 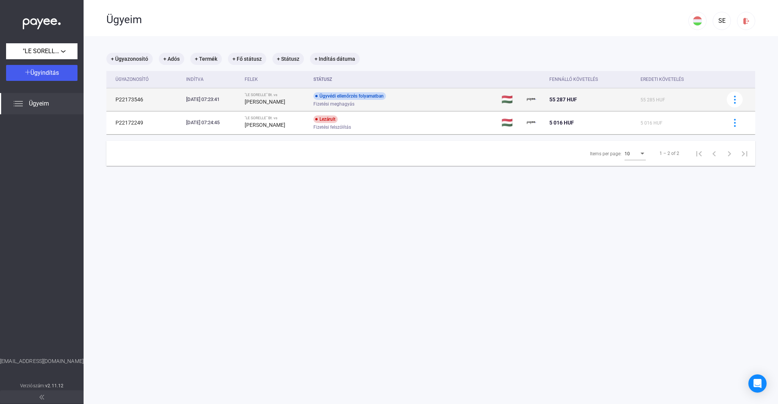 I want to click on span: 10, so click(x=627, y=154).